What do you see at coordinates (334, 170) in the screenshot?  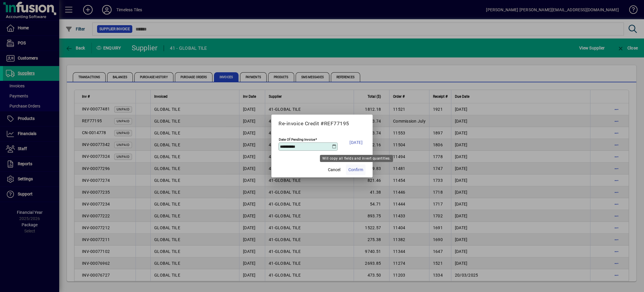 I see `button: Cancel` at bounding box center [334, 170].